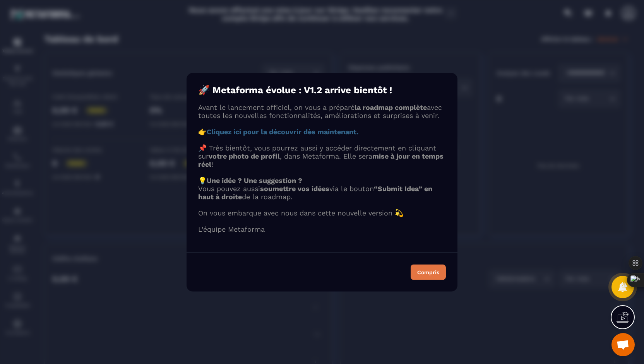  I want to click on strong: Une idée ? Une suggestion ?, so click(254, 180).